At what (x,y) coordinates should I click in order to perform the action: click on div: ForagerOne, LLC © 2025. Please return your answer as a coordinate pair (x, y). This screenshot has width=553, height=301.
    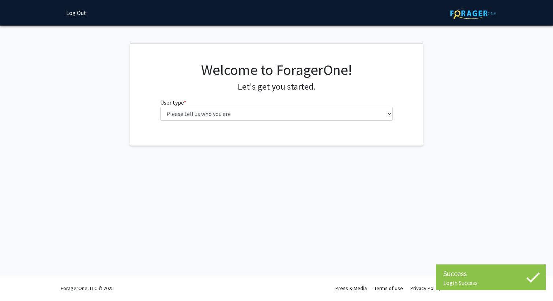
    Looking at the image, I should click on (87, 288).